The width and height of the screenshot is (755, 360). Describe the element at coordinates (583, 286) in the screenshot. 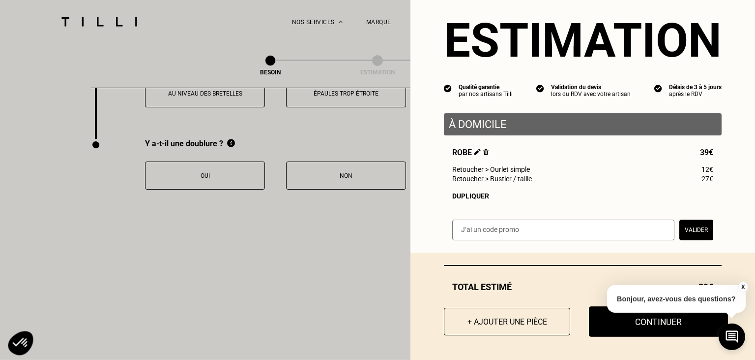

I see `div: Total estimé` at that location.